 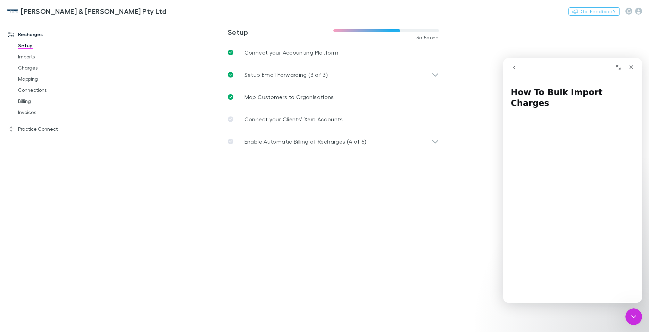 What do you see at coordinates (53, 57) in the screenshot?
I see `a: Imports` at bounding box center [53, 57].